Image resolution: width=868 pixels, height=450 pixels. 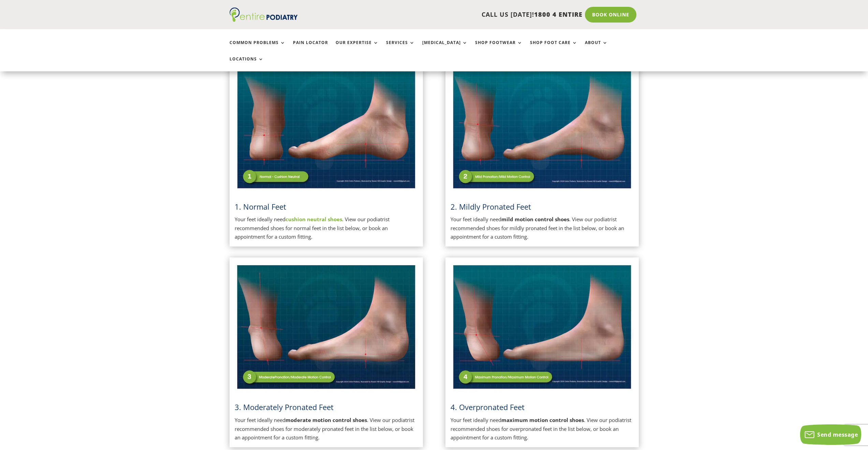 What do you see at coordinates (357, 47) in the screenshot?
I see `a: Our Expertise` at bounding box center [357, 47].